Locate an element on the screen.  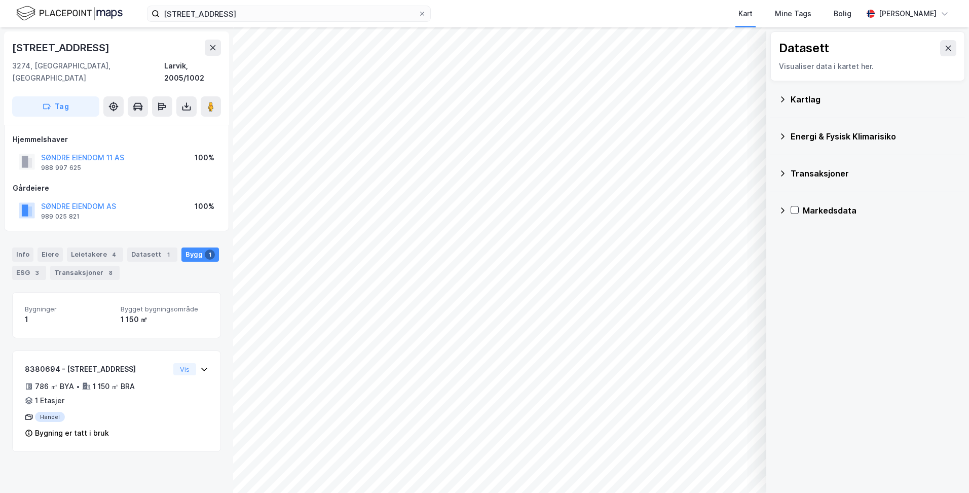
div: 988 997 625 is located at coordinates (61, 168).